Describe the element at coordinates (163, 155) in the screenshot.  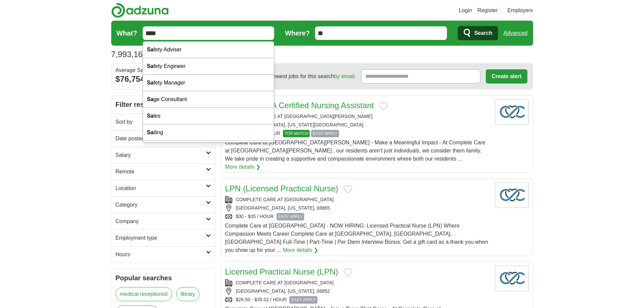
I see `a: Salary` at that location.